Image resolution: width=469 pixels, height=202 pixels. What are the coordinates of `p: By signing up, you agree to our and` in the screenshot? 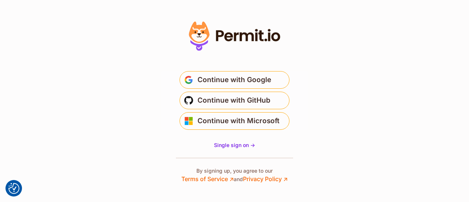 It's located at (234, 175).